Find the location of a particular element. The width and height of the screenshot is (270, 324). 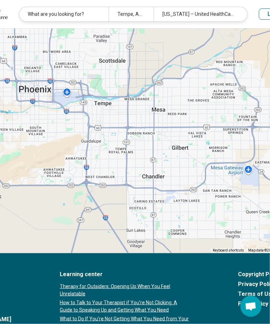

a: Learning center is located at coordinates (125, 274).